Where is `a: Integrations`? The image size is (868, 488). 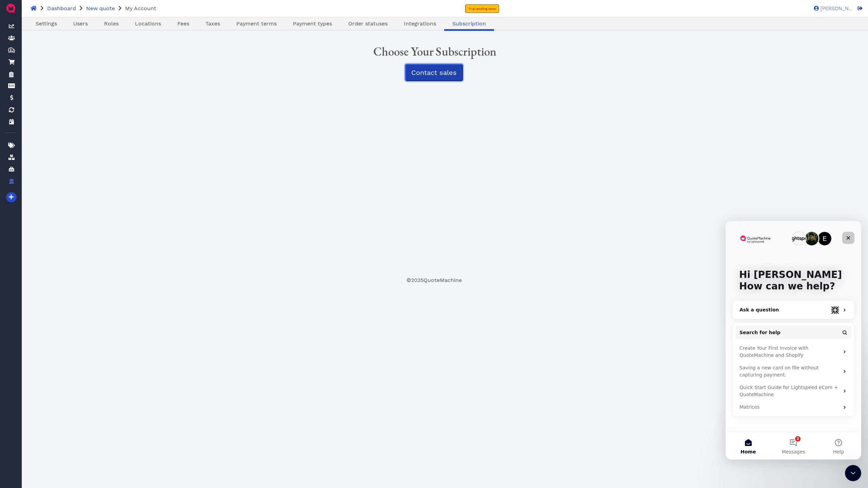
a: Integrations is located at coordinates (419, 24).